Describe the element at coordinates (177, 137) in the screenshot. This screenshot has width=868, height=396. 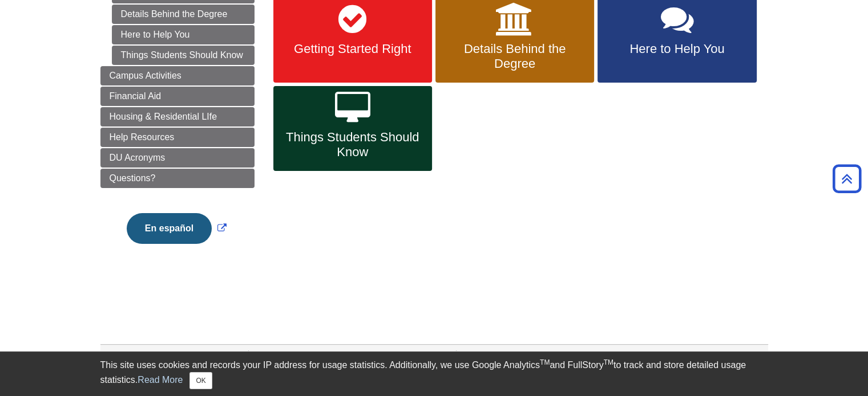
I see `a: Help Resources` at that location.